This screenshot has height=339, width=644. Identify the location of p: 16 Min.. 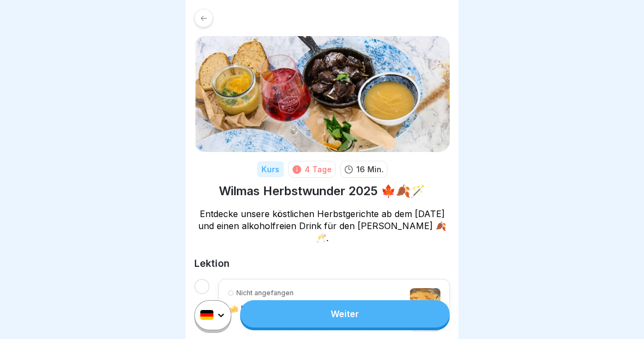
(370, 169).